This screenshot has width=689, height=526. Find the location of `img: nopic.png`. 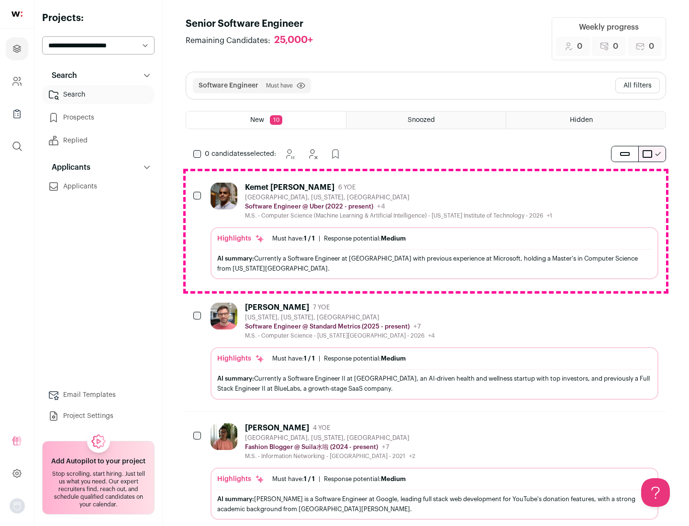

img: nopic.png is located at coordinates (17, 506).